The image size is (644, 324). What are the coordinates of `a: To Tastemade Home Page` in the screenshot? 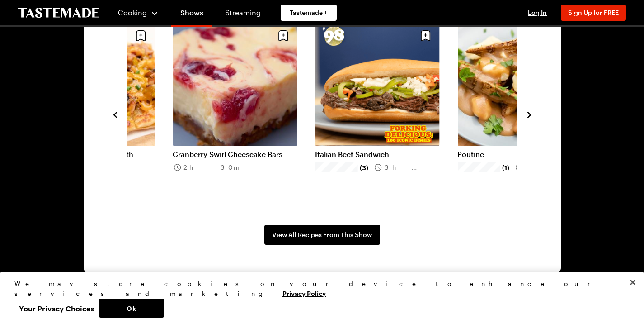 It's located at (58, 13).